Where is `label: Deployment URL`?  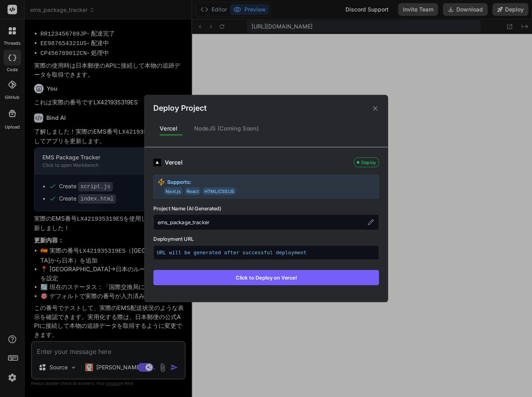 label: Deployment URL is located at coordinates (266, 239).